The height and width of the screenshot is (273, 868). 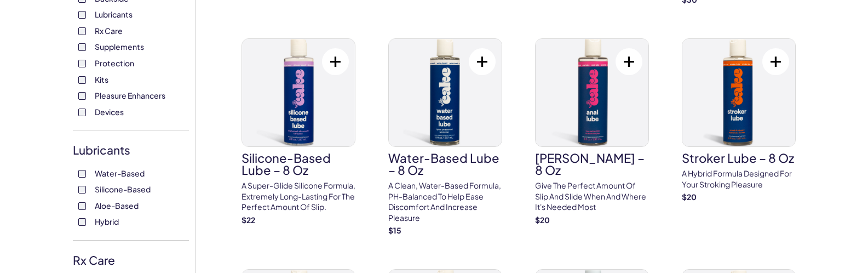 What do you see at coordinates (108, 31) in the screenshot?
I see `span: Rx Care` at bounding box center [108, 31].